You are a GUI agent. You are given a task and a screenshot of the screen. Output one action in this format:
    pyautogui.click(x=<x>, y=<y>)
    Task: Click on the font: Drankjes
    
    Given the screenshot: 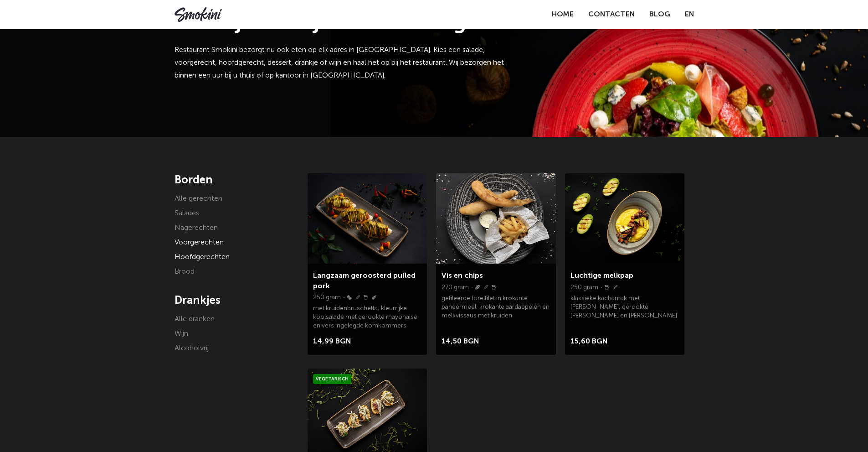 What is the action you would take?
    pyautogui.click(x=197, y=301)
    